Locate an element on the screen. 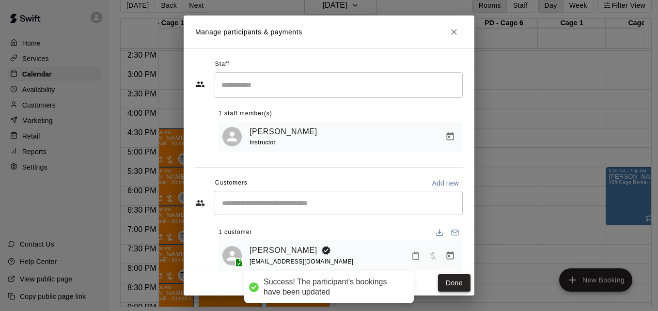 The image size is (658, 311). div: Santiago Chirino is located at coordinates (232, 137).